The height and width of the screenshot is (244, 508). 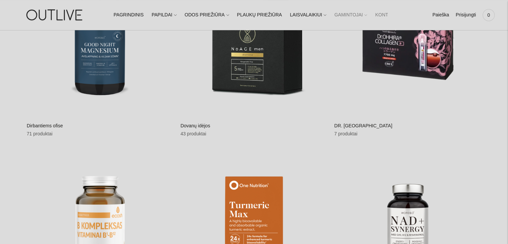 What do you see at coordinates (489, 15) in the screenshot?
I see `a: 0` at bounding box center [489, 15].